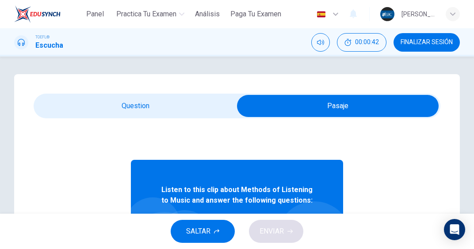 The image size is (474, 249). Describe the element at coordinates (95, 14) in the screenshot. I see `span: Panel` at that location.